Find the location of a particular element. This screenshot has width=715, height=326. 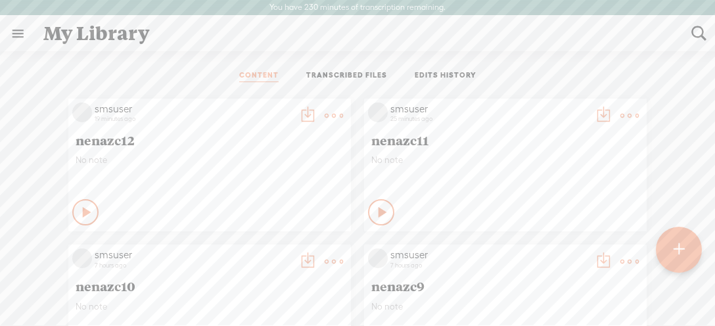

div: My Library is located at coordinates (358, 34).